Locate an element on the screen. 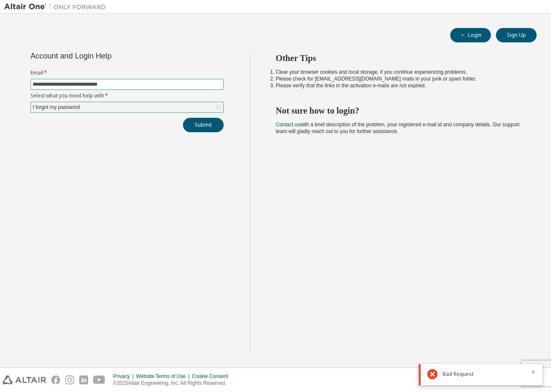  div: Website Terms of Use is located at coordinates (164, 376).